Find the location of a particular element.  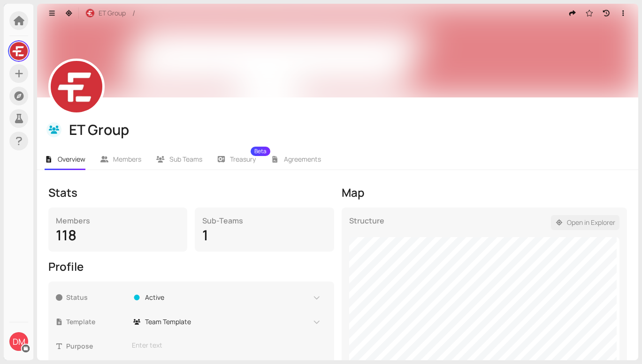

div: 118 is located at coordinates (118, 236).